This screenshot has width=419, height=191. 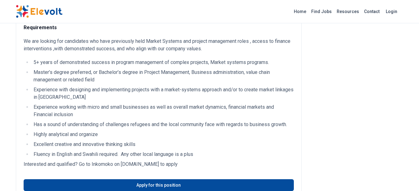 I want to click on p: We are looking for candidates who have previously held Market Systems and project management role..., so click(x=159, y=45).